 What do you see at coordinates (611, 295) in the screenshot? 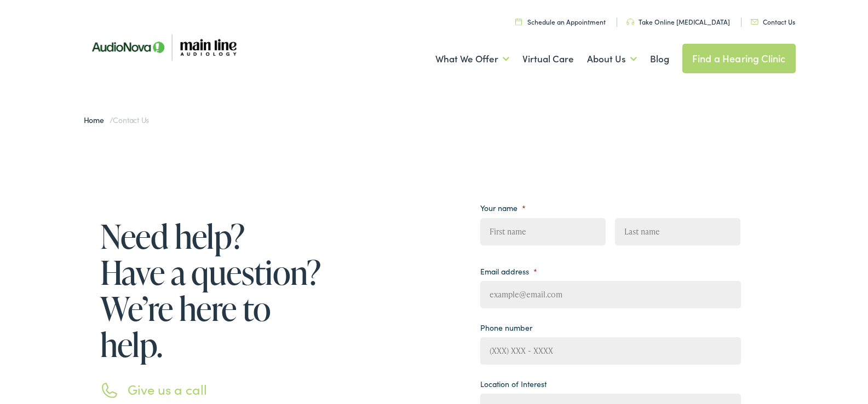
I see `input: example@email.com` at bounding box center [611, 295].